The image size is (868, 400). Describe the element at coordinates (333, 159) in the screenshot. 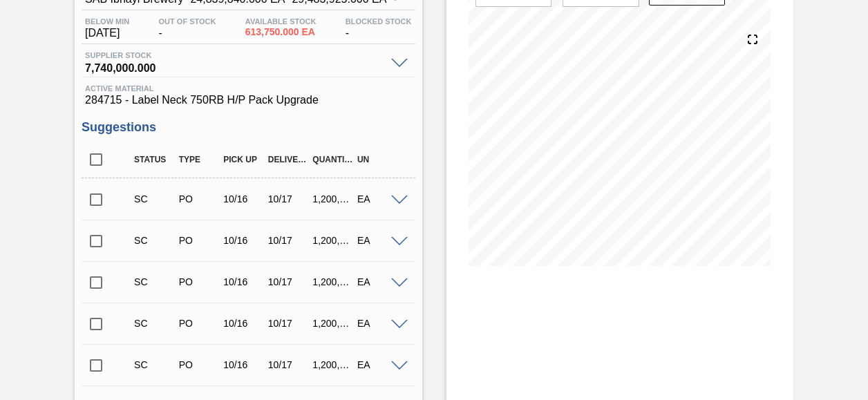

I see `div: Quantity` at that location.